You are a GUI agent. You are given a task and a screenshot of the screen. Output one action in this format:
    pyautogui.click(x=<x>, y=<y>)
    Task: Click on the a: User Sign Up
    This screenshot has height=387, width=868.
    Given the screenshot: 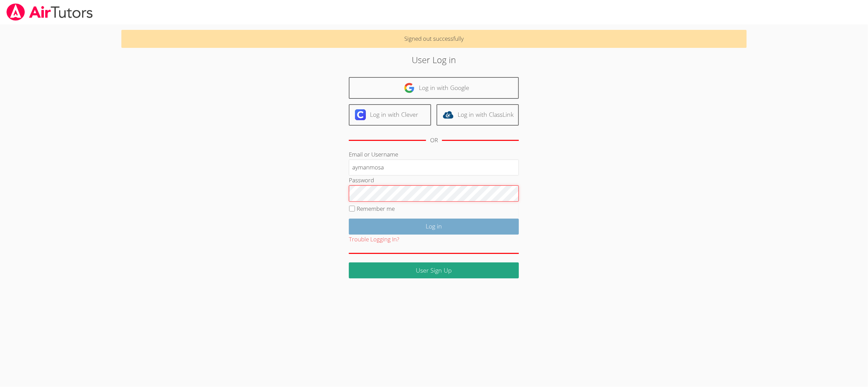 What is the action you would take?
    pyautogui.click(x=434, y=270)
    